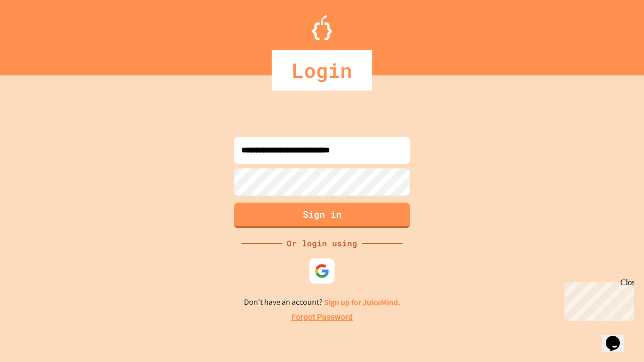  What do you see at coordinates (322, 70) in the screenshot?
I see `div: Login` at bounding box center [322, 70].